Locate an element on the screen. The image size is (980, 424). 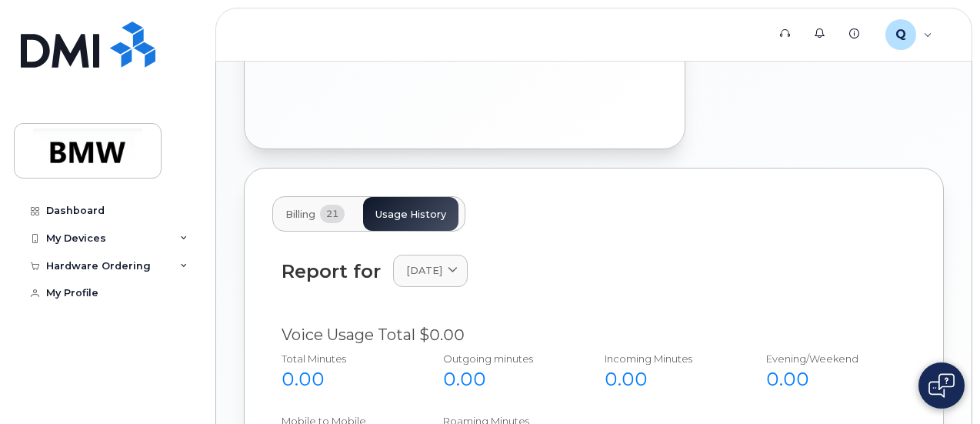
span: Q is located at coordinates (901, 35).